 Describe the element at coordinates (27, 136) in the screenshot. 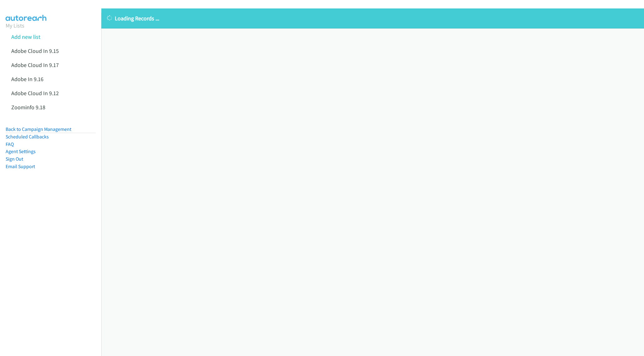

I see `a: Scheduled Callbacks` at that location.